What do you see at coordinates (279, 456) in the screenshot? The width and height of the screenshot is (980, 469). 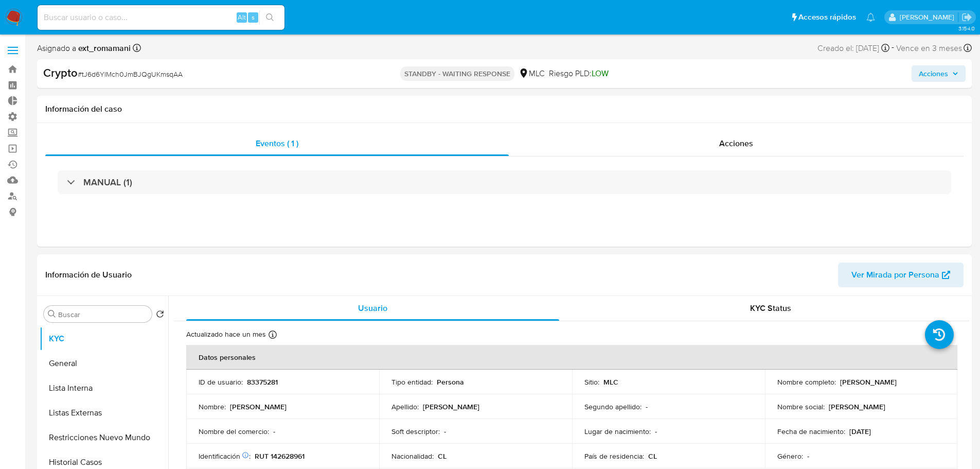 I see `p: RUT 142628961` at bounding box center [279, 456].